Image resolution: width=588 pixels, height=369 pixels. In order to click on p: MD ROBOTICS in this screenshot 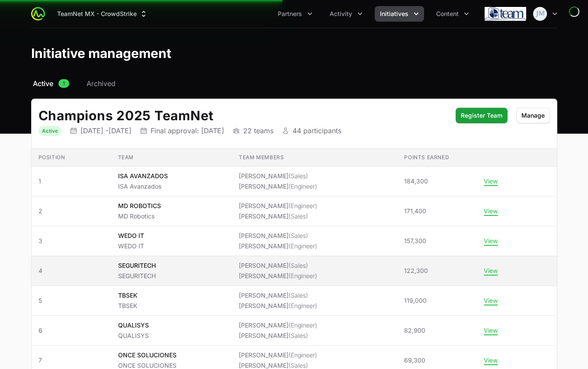, I will do `click(139, 206)`.